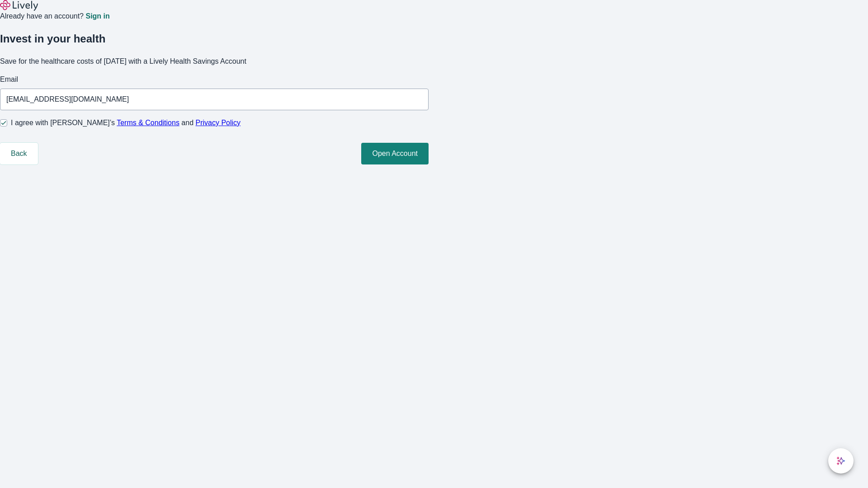 This screenshot has height=488, width=868. I want to click on a: Terms & Conditions, so click(148, 122).